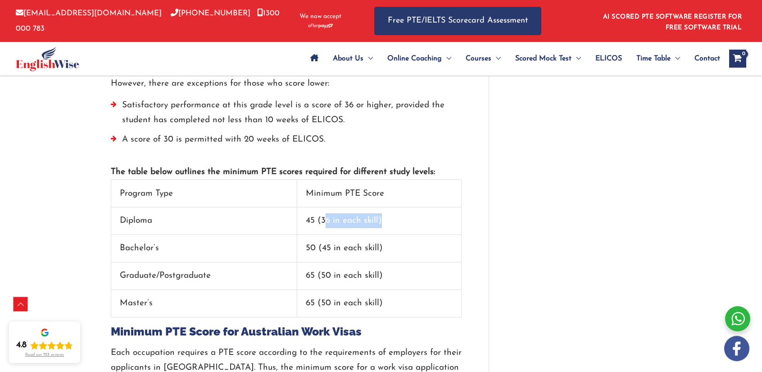 Image resolution: width=762 pixels, height=372 pixels. I want to click on a: AI SCORED PTE SOFTWARE REGISTER FOR FREE SOFTWARE TRIAL, so click(672, 22).